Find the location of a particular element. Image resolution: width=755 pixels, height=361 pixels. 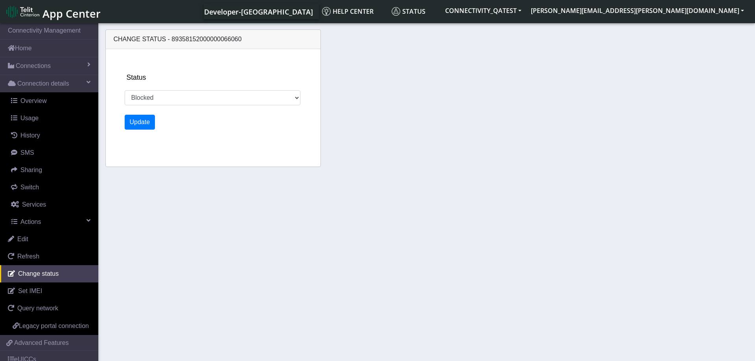

span: Connection details is located at coordinates (43, 84).